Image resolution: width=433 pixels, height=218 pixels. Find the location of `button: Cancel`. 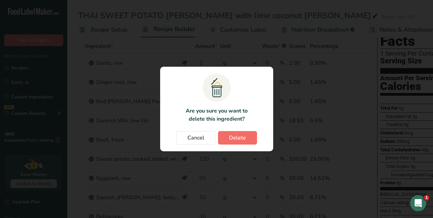

button: Cancel is located at coordinates (196, 138).